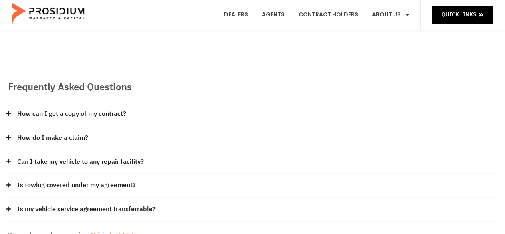  I want to click on div: How do I make a claim?, so click(252, 138).